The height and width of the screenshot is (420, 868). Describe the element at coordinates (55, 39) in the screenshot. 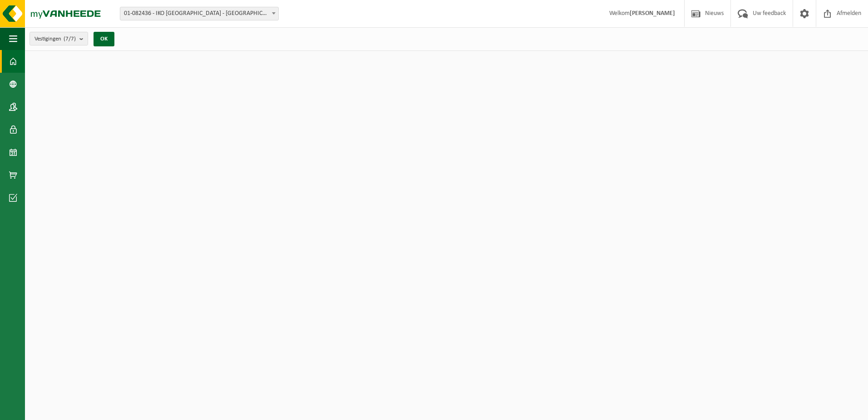

I see `span: Vestigingen` at that location.